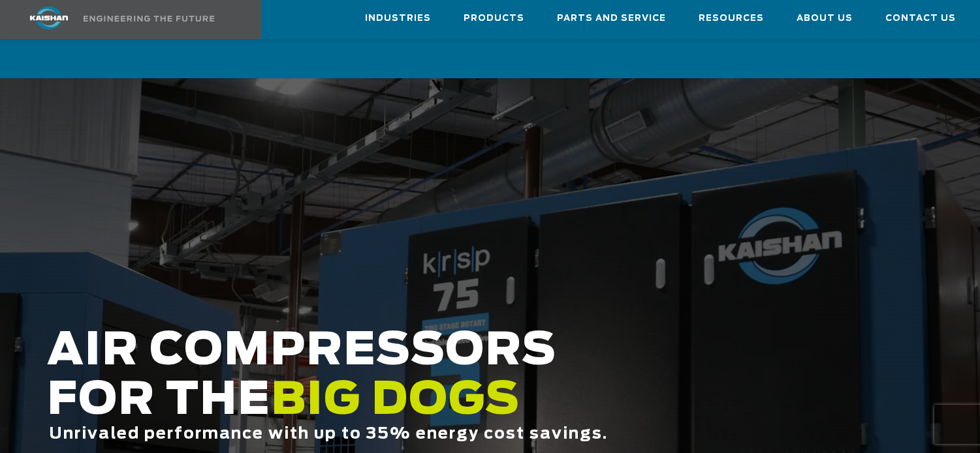 The image size is (980, 453). Describe the element at coordinates (611, 18) in the screenshot. I see `span: Parts and Service` at that location.